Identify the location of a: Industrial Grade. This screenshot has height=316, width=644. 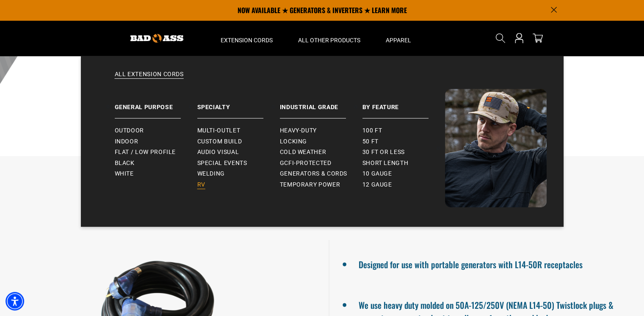
(321, 103).